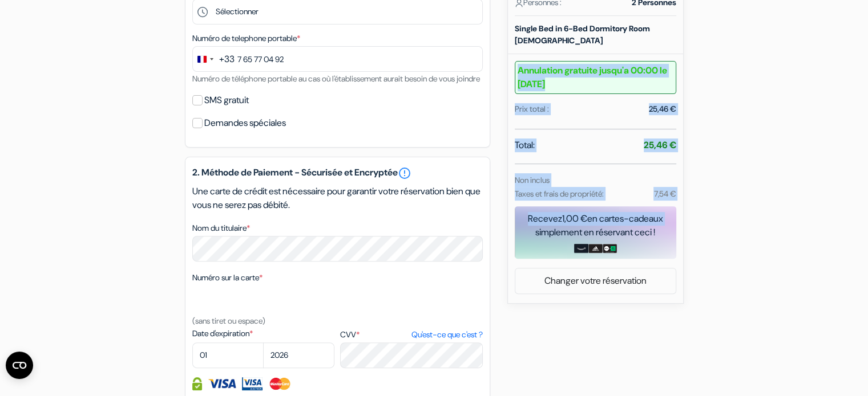 The height and width of the screenshot is (396, 868). What do you see at coordinates (336, 79) in the screenshot?
I see `small: Numéro de téléphone portable au cas où l'établissement aurait besoin de vous joindre` at bounding box center [336, 79].